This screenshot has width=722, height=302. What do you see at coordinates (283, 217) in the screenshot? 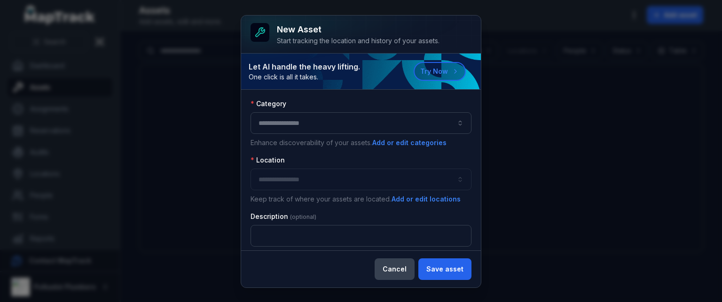
I see `label: Description` at bounding box center [283, 217].